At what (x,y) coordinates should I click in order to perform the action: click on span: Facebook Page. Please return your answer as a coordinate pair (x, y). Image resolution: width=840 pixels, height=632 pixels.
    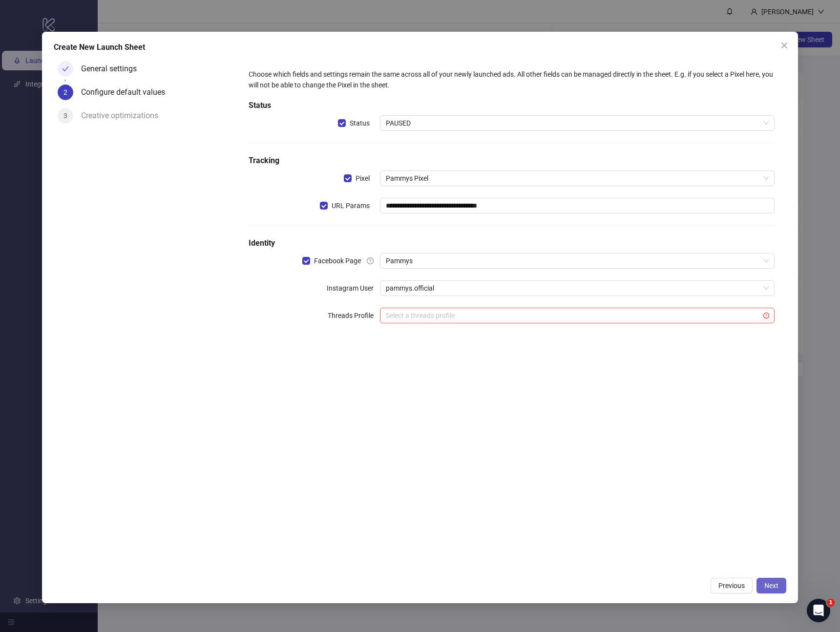
    Looking at the image, I should click on (338, 261).